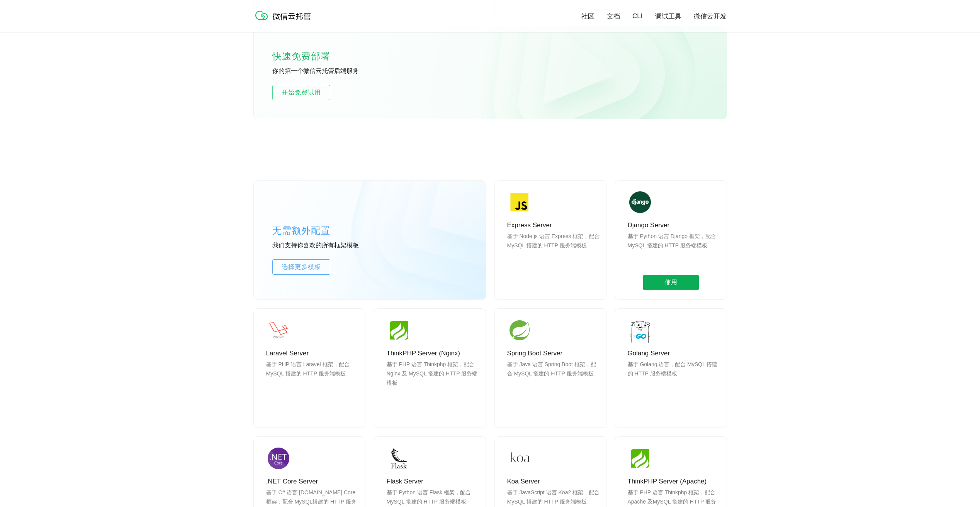 The height and width of the screenshot is (507, 980). What do you see at coordinates (330, 71) in the screenshot?
I see `p: 你的第一个微信云托管后端服务` at bounding box center [330, 71].